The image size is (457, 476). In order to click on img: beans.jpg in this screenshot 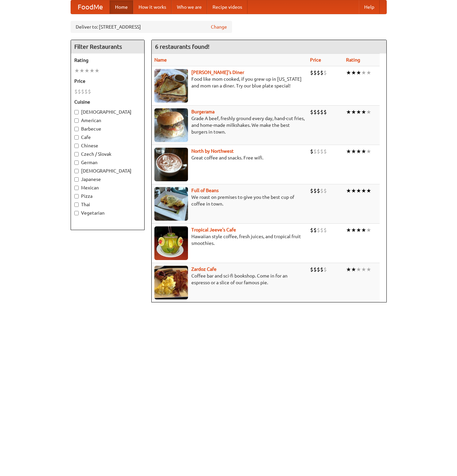, I will do `click(171, 204)`.